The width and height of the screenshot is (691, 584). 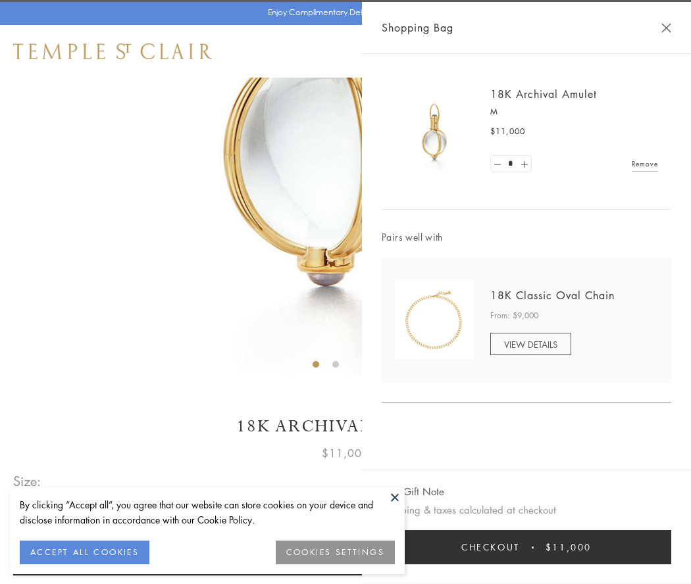 What do you see at coordinates (552, 295) in the screenshot?
I see `a: 18K Classic Oval Chain` at bounding box center [552, 295].